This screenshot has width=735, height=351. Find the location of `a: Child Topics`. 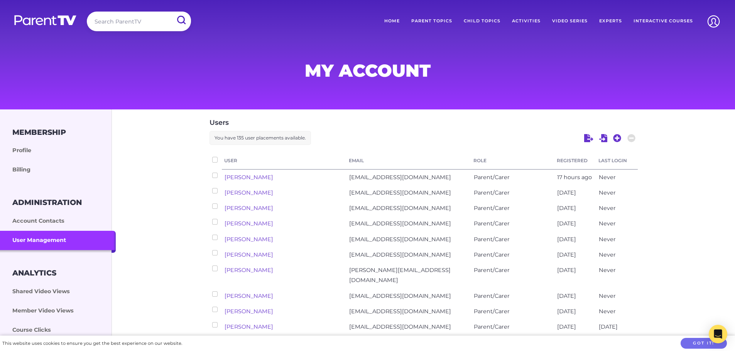

a: Child Topics is located at coordinates (482, 21).